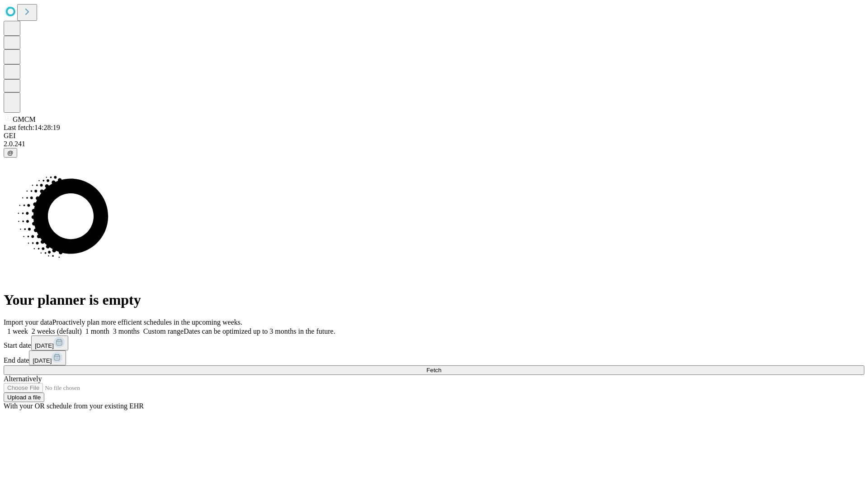 The width and height of the screenshot is (868, 489). I want to click on div: 2.0.241, so click(434, 144).